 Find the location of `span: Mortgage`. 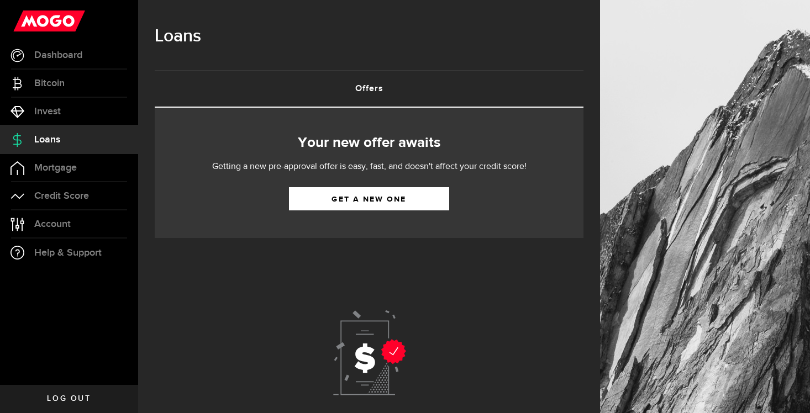

span: Mortgage is located at coordinates (55, 168).